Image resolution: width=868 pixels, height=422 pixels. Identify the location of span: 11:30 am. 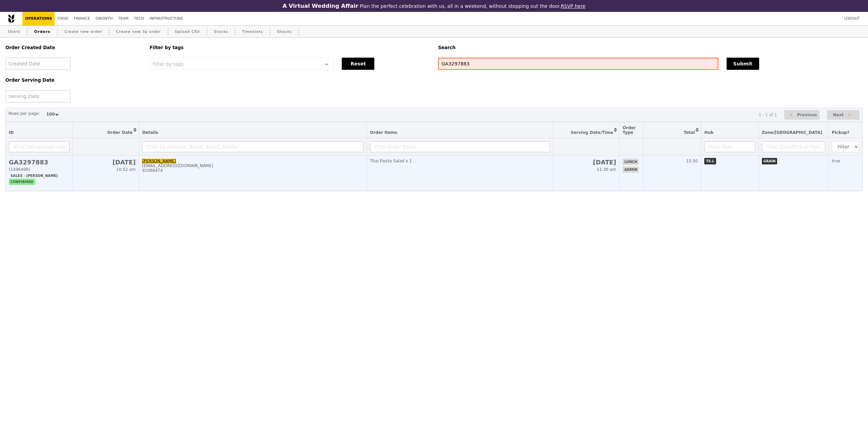
(607, 169).